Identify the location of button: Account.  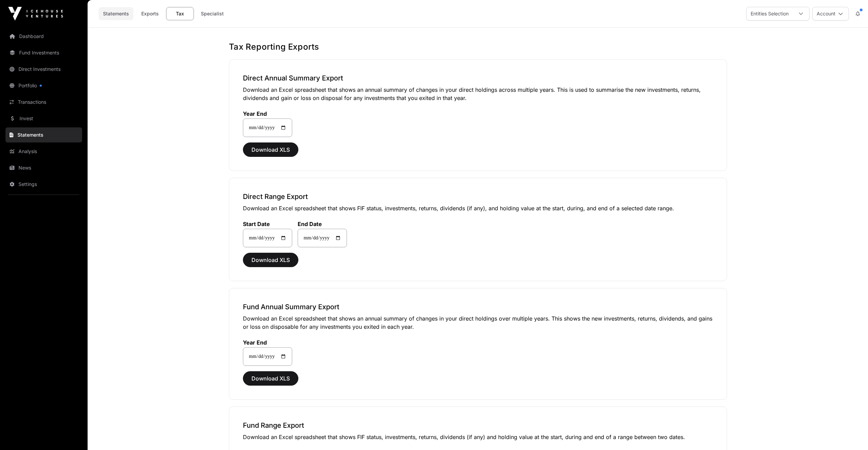
(831, 13).